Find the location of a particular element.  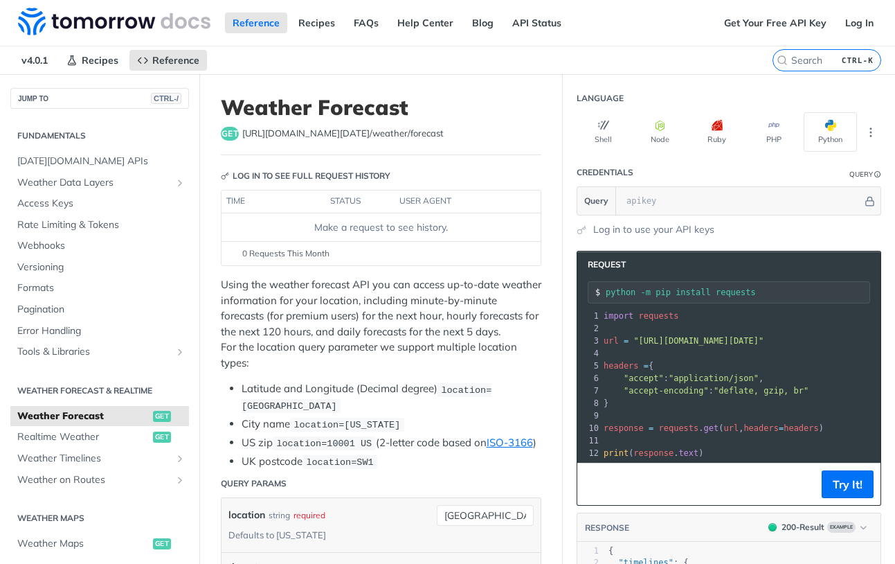

button: JUMP TOCTRL-/ is located at coordinates (100, 98).